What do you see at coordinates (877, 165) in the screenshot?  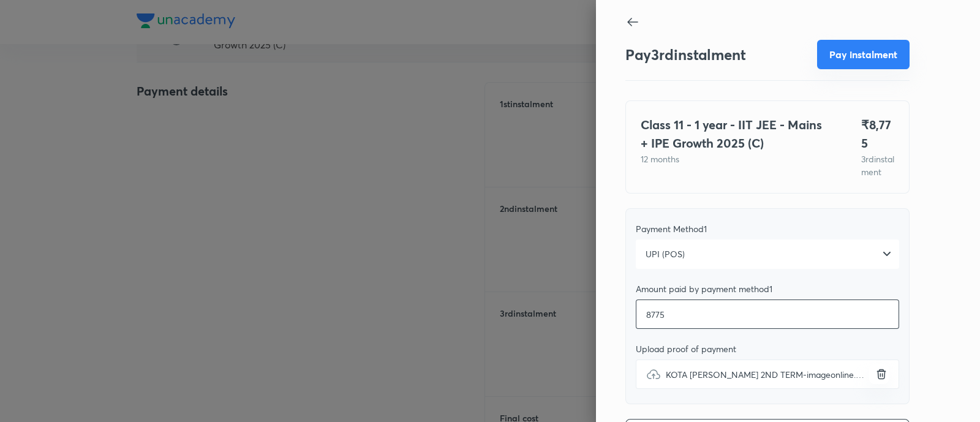 I see `p: 3 rd instalment` at bounding box center [877, 165].